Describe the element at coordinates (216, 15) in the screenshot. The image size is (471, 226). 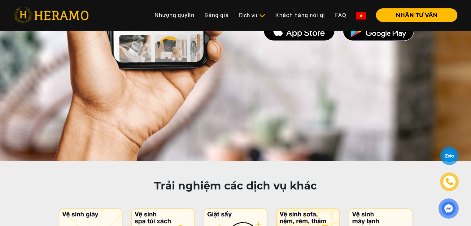
I see `a: Bảng giá` at that location.